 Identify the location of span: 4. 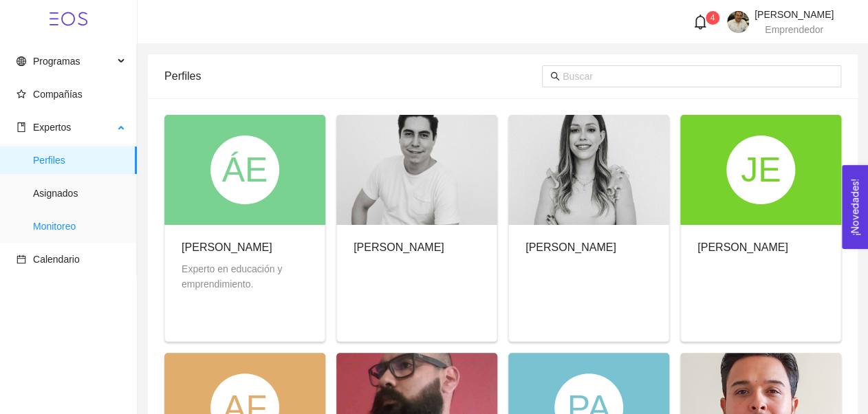
(712, 18).